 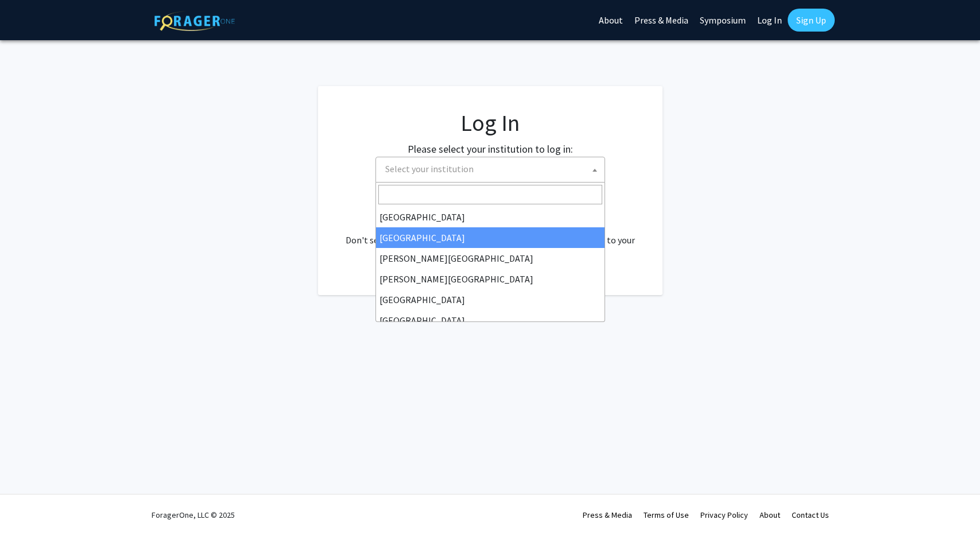 What do you see at coordinates (490, 149) in the screenshot?
I see `label: Please select your institution to log in:` at bounding box center [490, 149].